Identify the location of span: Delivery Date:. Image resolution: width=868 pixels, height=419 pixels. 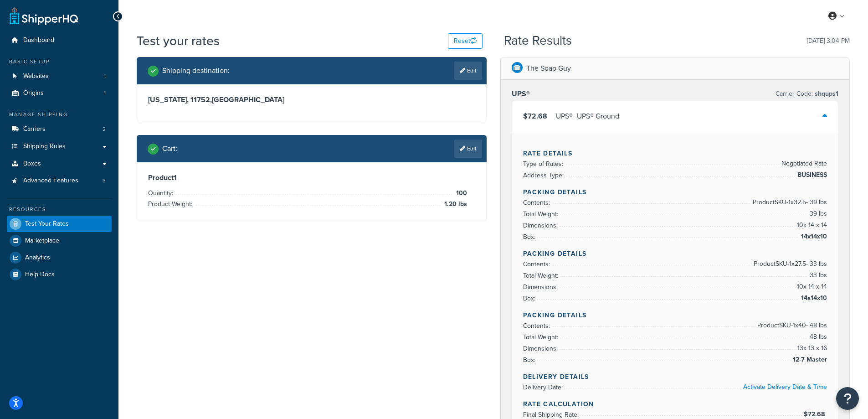
(544, 387).